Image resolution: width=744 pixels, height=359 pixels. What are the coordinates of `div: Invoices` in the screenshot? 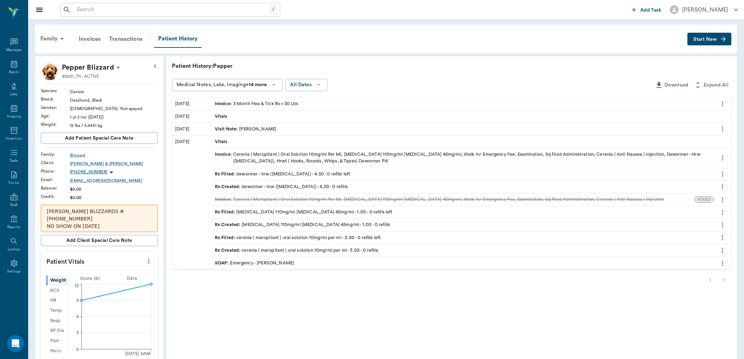 It's located at (90, 39).